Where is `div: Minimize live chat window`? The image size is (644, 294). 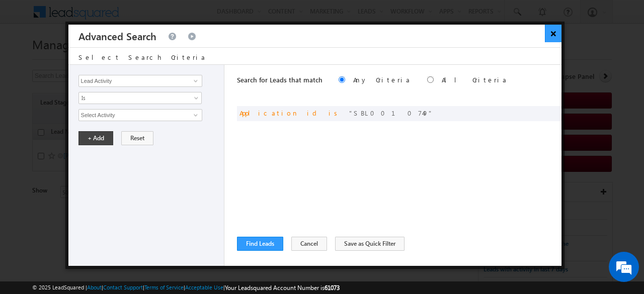 div: Minimize live chat window is located at coordinates (177, 17).